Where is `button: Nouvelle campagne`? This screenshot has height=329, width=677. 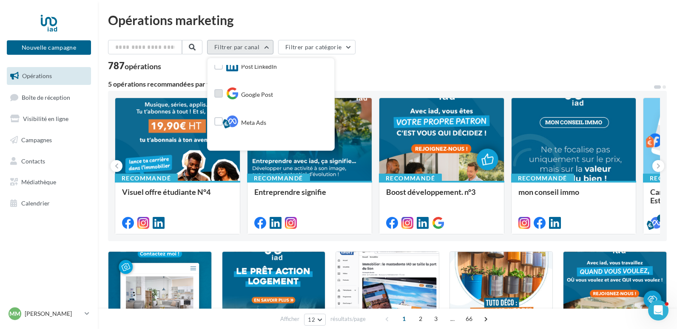
button: Nouvelle campagne is located at coordinates (49, 48).